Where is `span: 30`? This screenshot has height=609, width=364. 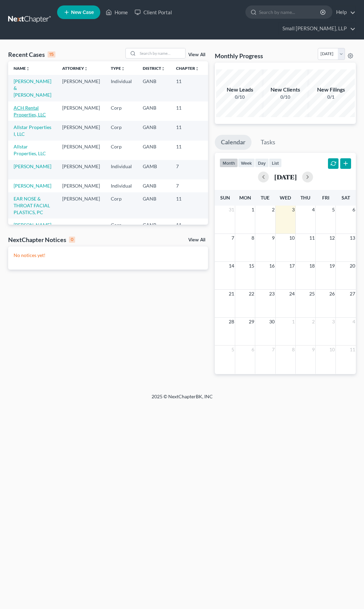
span: 30 is located at coordinates (272, 321).